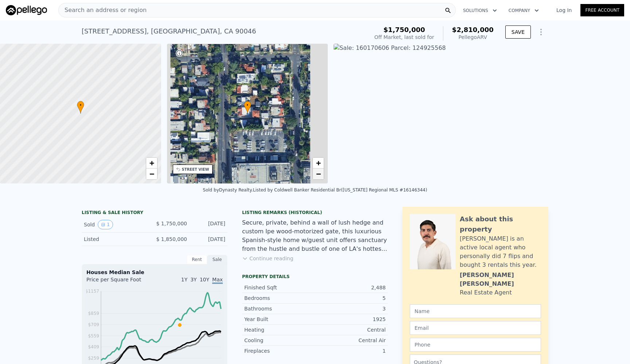  Describe the element at coordinates (154, 272) in the screenshot. I see `div: Houses Median Sale` at that location.